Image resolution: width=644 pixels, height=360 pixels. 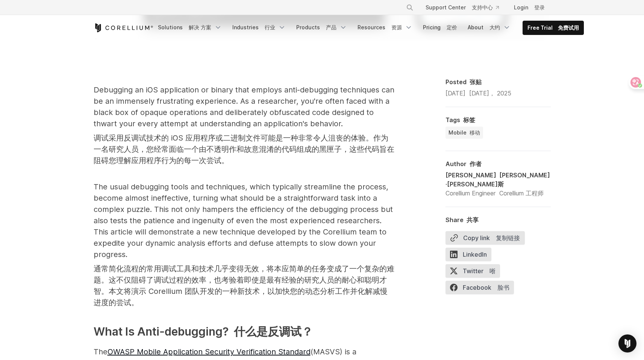 I want to click on font: 共享, so click(x=472, y=220).